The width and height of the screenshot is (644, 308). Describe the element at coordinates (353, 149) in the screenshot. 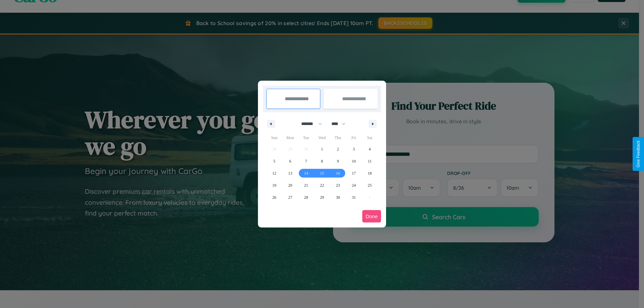

I see `button: 3` at that location.